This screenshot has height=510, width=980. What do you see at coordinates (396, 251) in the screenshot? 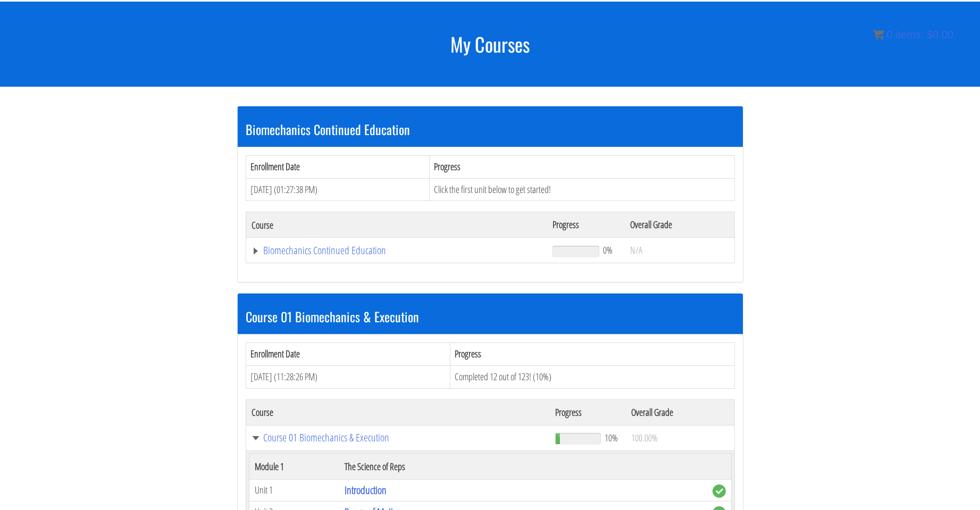
I see `a: Biomechanics Continued Education` at bounding box center [396, 251].